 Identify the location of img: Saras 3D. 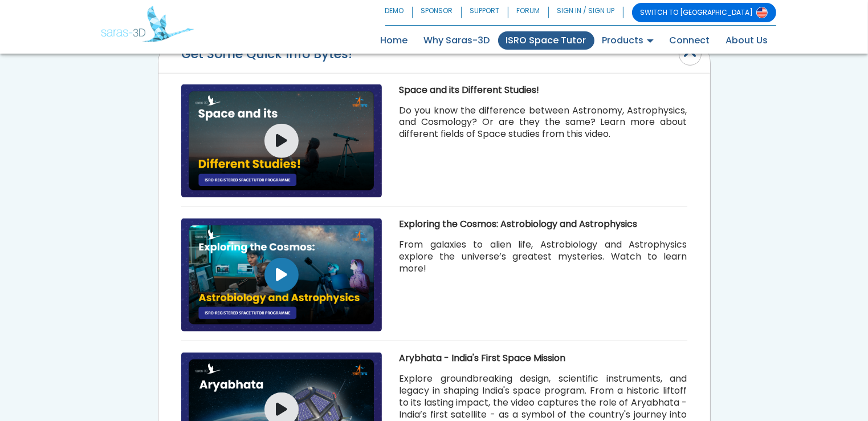
(147, 24).